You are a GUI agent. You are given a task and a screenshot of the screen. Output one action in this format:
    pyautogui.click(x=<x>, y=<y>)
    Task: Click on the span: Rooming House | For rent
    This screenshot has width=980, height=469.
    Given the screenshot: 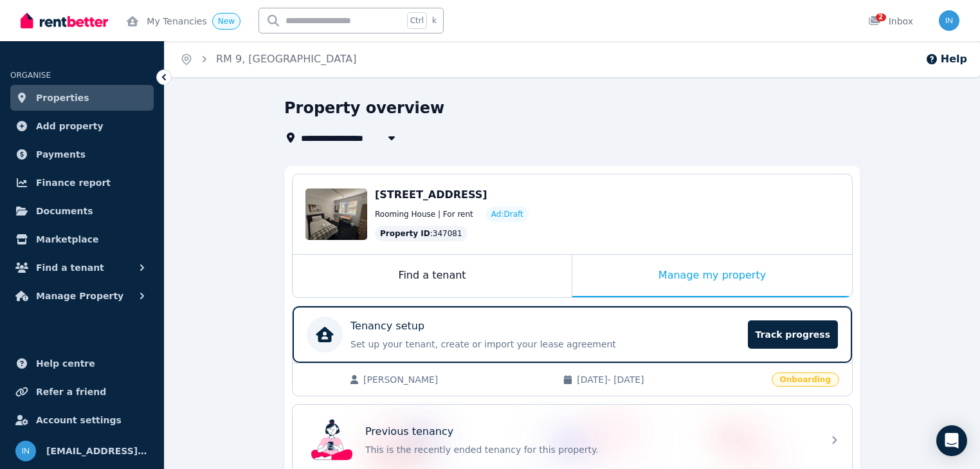 What is the action you would take?
    pyautogui.click(x=424, y=214)
    